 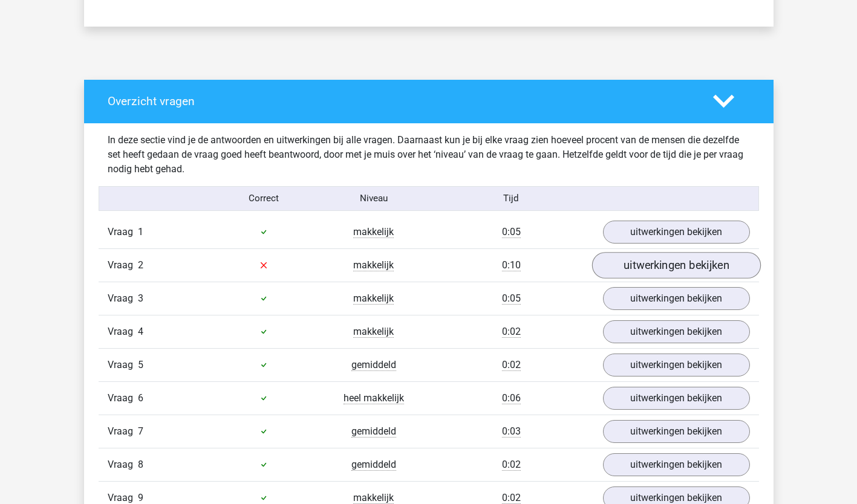 I want to click on span: 9, so click(x=140, y=497).